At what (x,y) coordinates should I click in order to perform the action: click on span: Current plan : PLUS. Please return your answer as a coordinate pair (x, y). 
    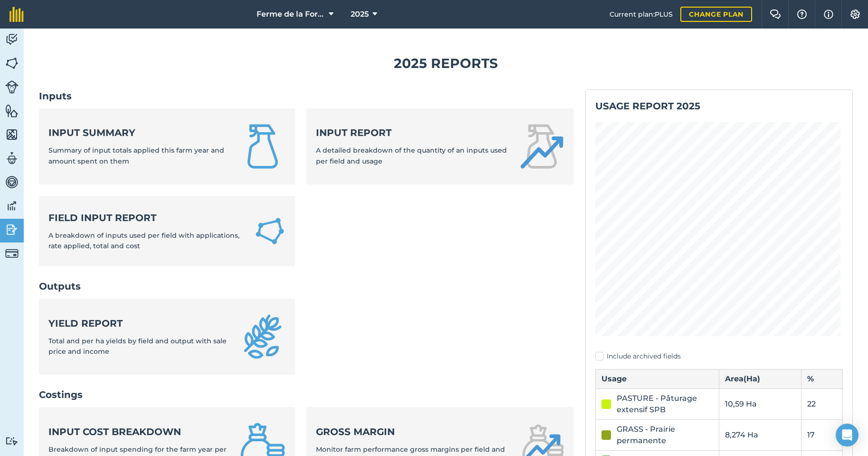
    Looking at the image, I should click on (641, 14).